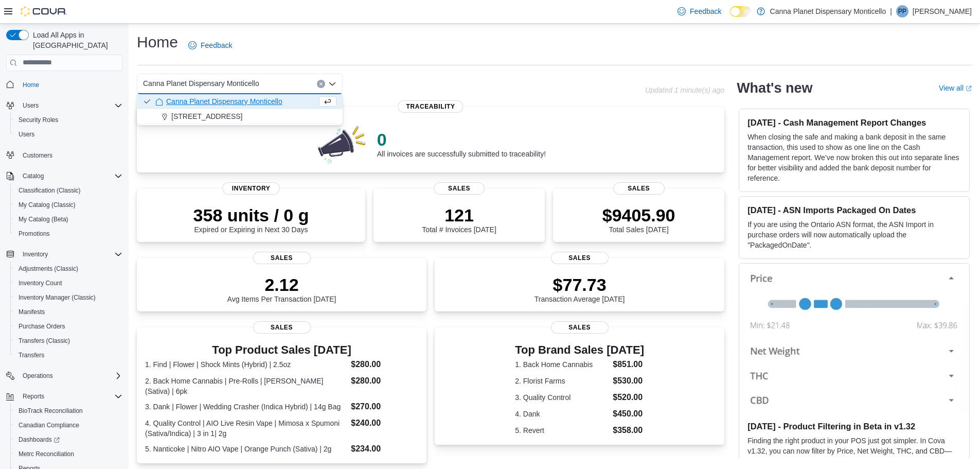 This screenshot has width=980, height=469. Describe the element at coordinates (321, 84) in the screenshot. I see `button: Clear input` at that location.